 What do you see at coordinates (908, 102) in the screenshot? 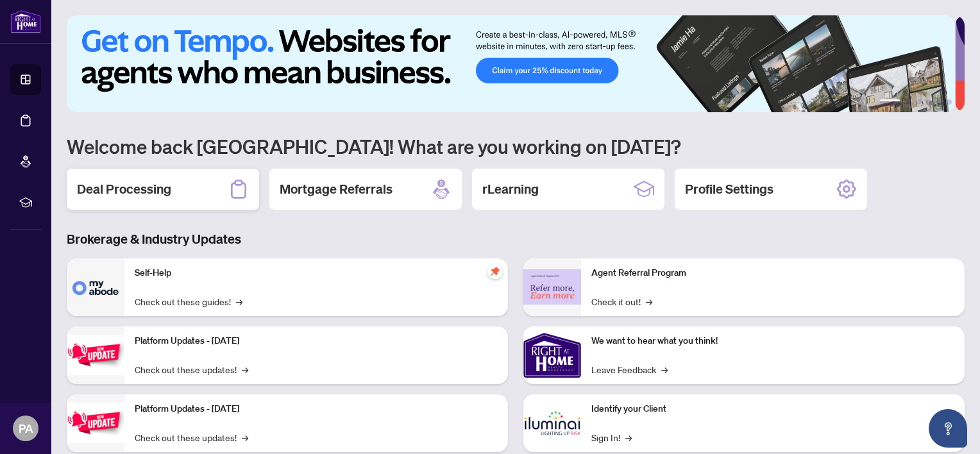
I see `button: 2` at bounding box center [908, 102].